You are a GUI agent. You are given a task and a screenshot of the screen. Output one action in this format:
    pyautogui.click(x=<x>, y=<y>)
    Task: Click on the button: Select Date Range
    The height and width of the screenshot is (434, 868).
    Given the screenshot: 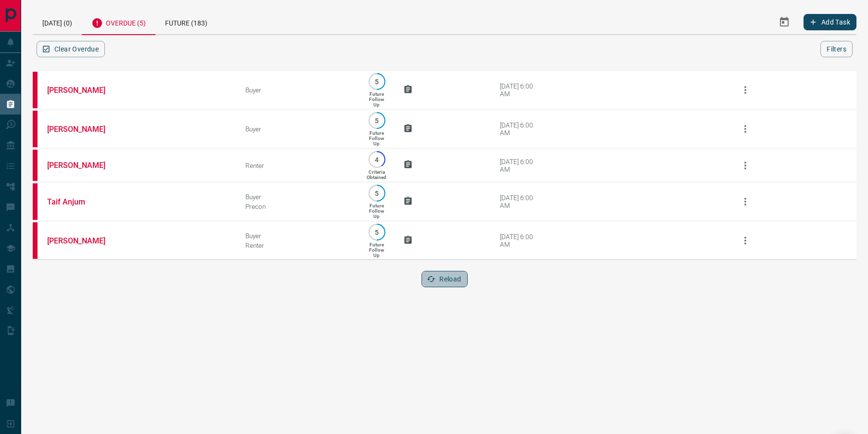 What is the action you would take?
    pyautogui.click(x=784, y=22)
    